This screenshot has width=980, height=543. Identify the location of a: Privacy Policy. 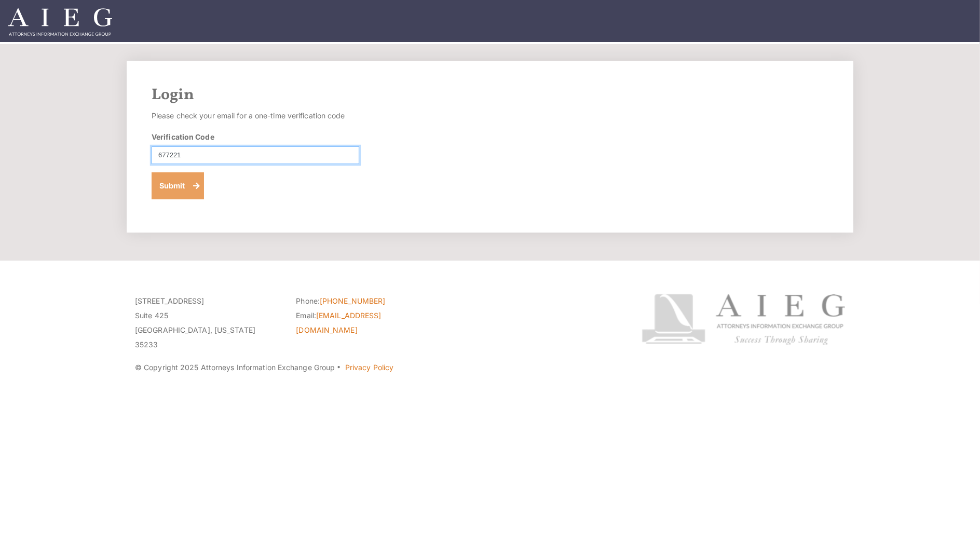
(369, 367).